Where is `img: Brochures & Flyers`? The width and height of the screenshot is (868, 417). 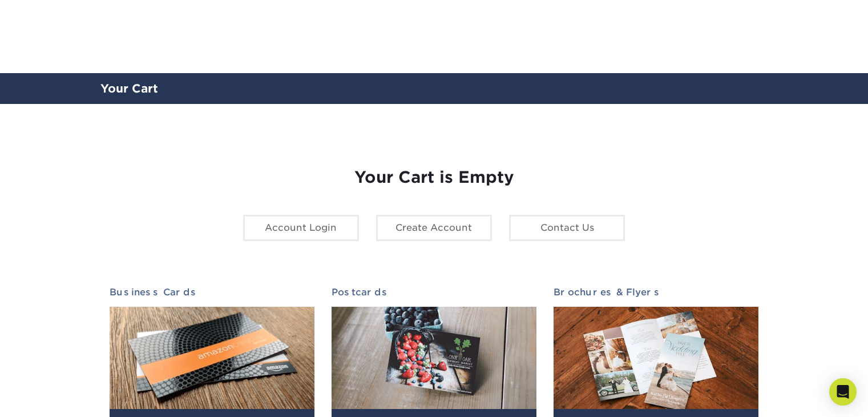 img: Brochures & Flyers is located at coordinates (656, 358).